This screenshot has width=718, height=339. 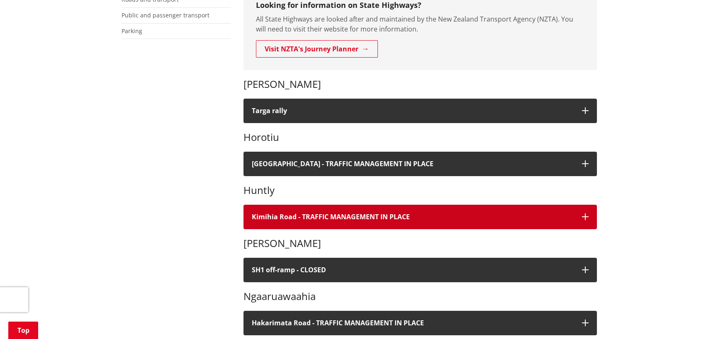 What do you see at coordinates (413, 323) in the screenshot?
I see `h4: Hakarimata Road - TRAFFIC MANAGEMENT IN PLACE` at bounding box center [413, 323].